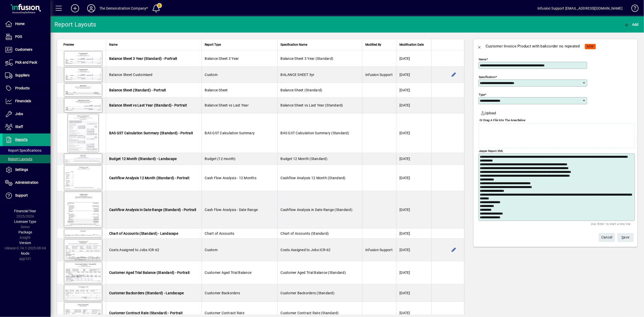  What do you see at coordinates (23, 101) in the screenshot?
I see `span: Financials` at bounding box center [23, 101].